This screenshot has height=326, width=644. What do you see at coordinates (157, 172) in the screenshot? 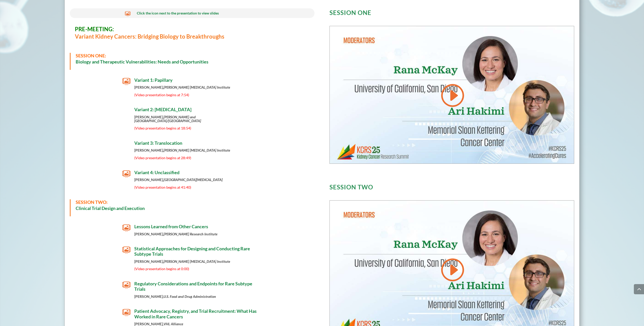
I see `span: Variant 4: Unclassified` at bounding box center [157, 172].